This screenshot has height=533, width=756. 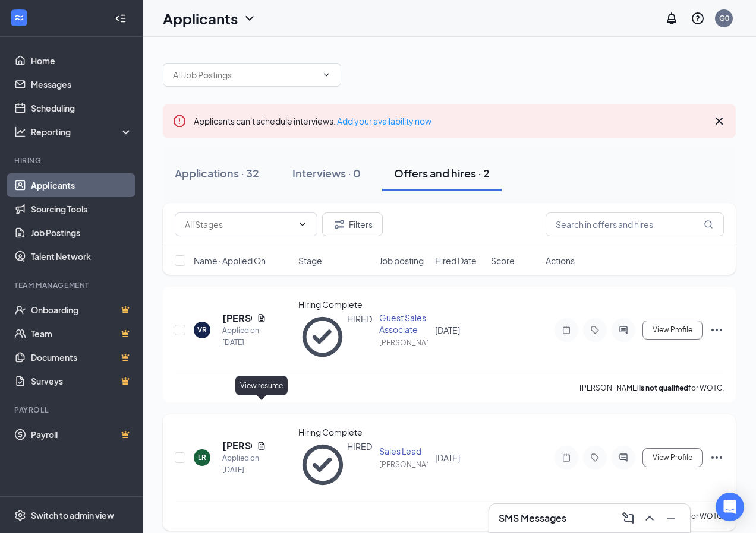 What do you see at coordinates (81, 233) in the screenshot?
I see `a: Job Postings` at bounding box center [81, 233].